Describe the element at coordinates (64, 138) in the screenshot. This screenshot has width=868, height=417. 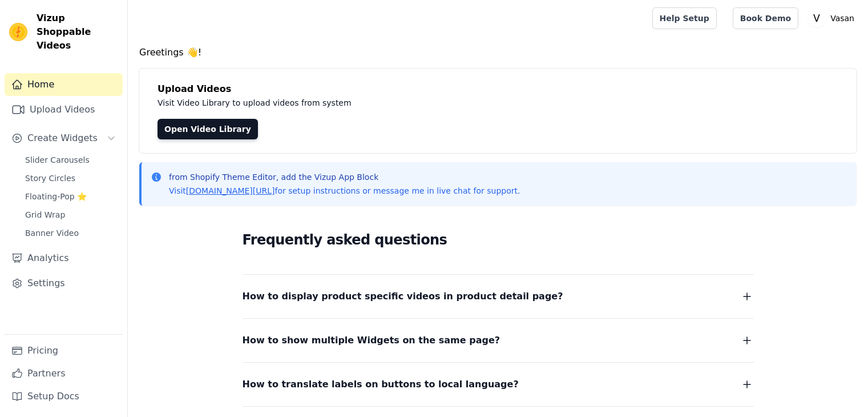
I see `button: Create Widgets` at that location.